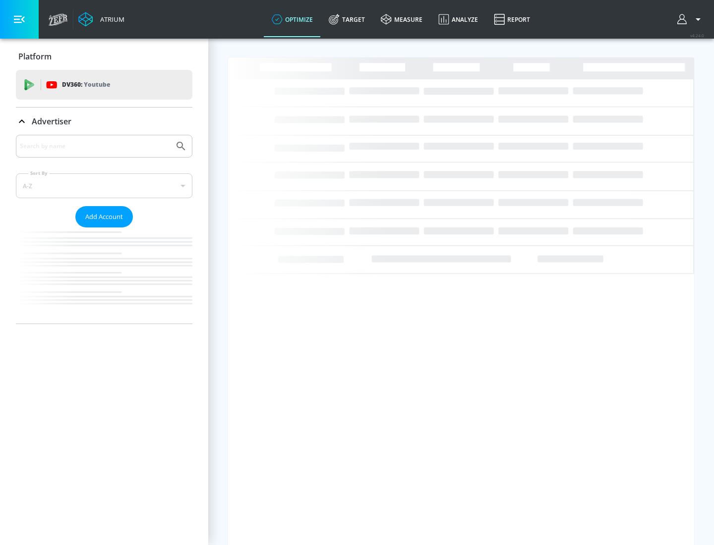 The image size is (714, 545). Describe the element at coordinates (97, 84) in the screenshot. I see `p: Youtube` at that location.